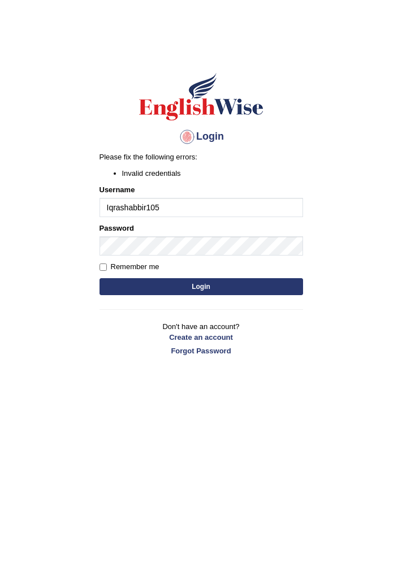 This screenshot has width=402, height=562. I want to click on a: Create an account, so click(201, 337).